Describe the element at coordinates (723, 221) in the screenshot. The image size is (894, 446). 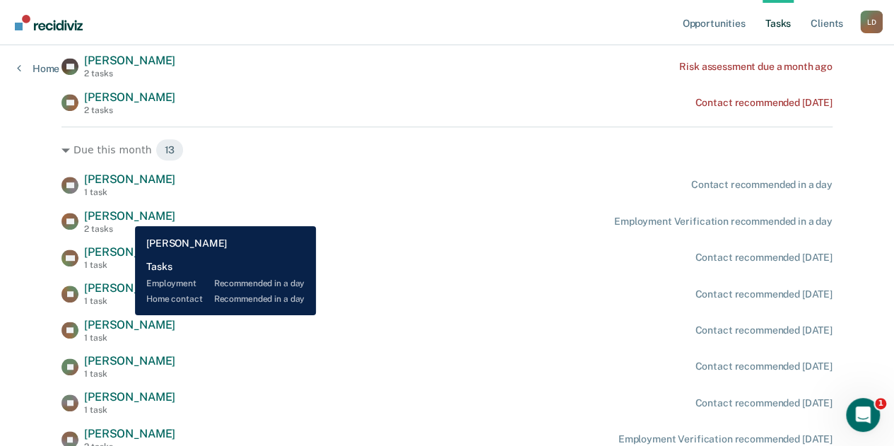
I see `div: Employment Verification recommended in a day` at that location.